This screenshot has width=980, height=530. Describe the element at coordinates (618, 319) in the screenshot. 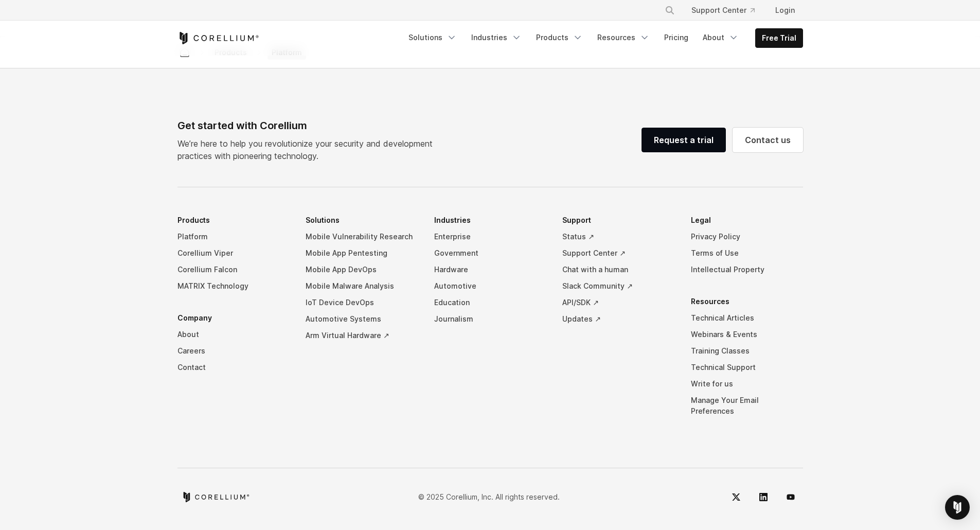

I see `a: Updates ↗` at that location.